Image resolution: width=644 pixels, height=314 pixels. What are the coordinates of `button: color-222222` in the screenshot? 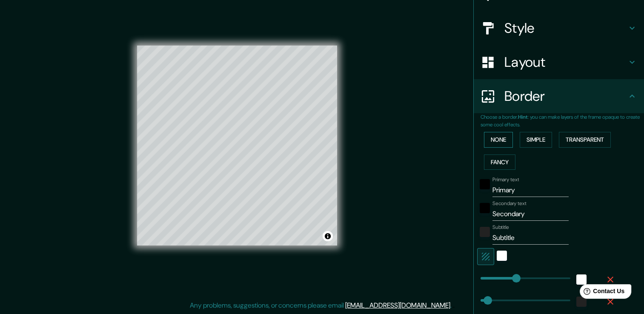 It's located at (485, 232).